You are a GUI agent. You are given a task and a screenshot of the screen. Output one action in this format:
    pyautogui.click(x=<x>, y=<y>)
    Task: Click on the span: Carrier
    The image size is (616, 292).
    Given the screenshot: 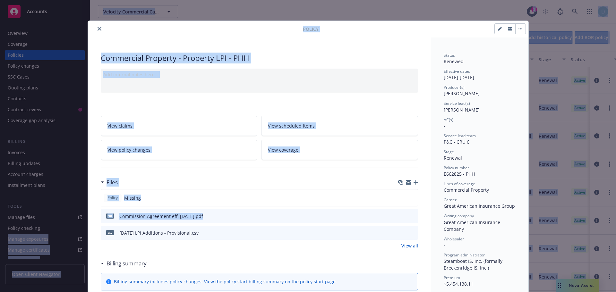 What is the action you would take?
    pyautogui.click(x=450, y=200)
    